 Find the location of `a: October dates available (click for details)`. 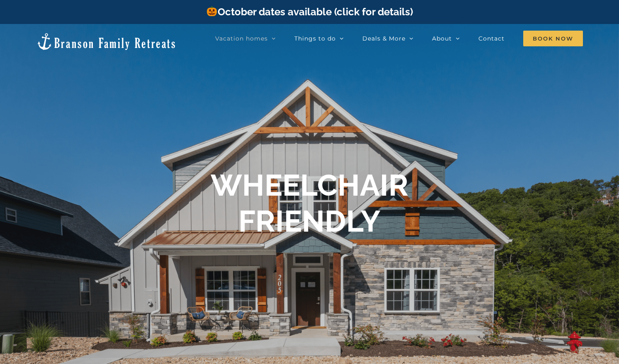

a: October dates available (click for details) is located at coordinates (309, 11).